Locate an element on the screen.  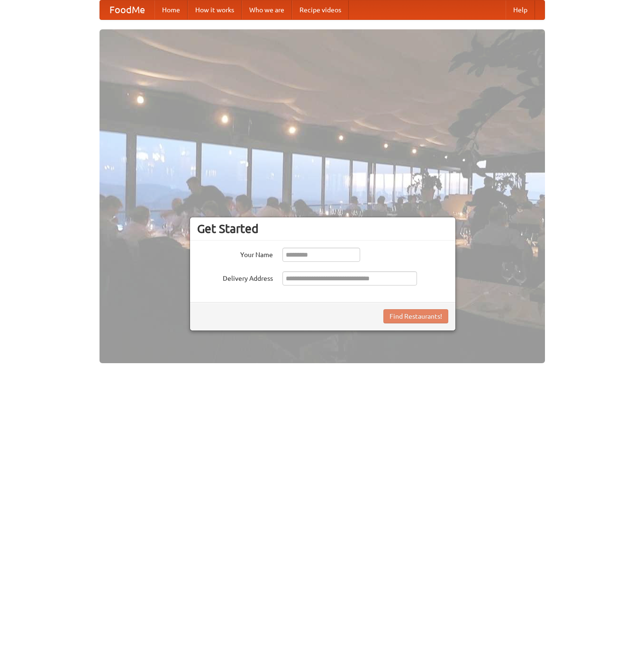
a: Help is located at coordinates (520, 10).